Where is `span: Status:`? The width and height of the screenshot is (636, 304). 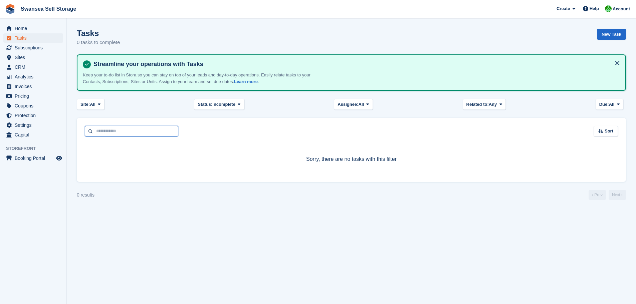
span: Status: is located at coordinates (205, 105).